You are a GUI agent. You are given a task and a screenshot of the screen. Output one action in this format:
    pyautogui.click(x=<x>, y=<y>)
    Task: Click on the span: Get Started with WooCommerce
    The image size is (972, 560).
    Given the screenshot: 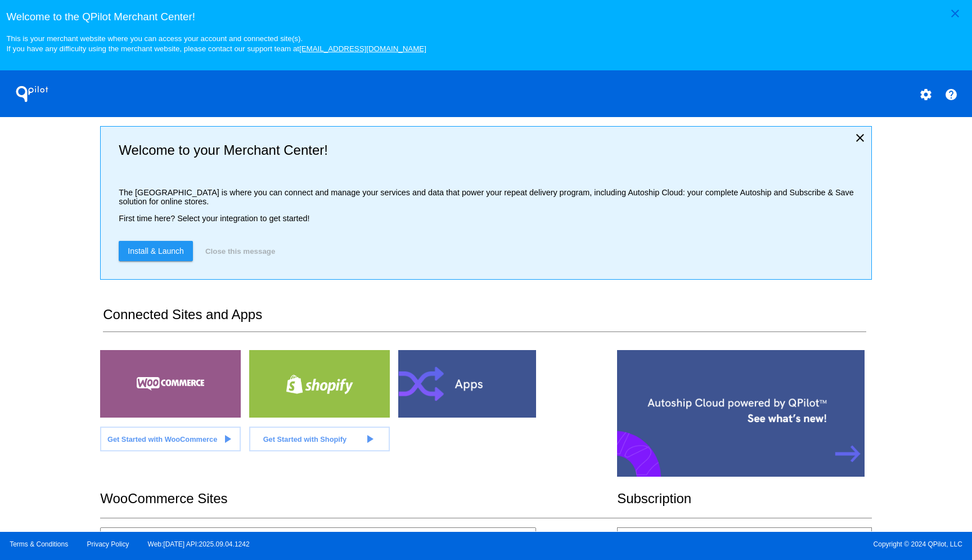 What is the action you would take?
    pyautogui.click(x=162, y=439)
    